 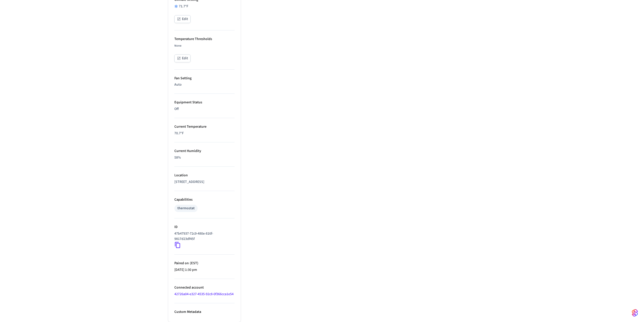 I want to click on p: Current Humidity, so click(x=205, y=151).